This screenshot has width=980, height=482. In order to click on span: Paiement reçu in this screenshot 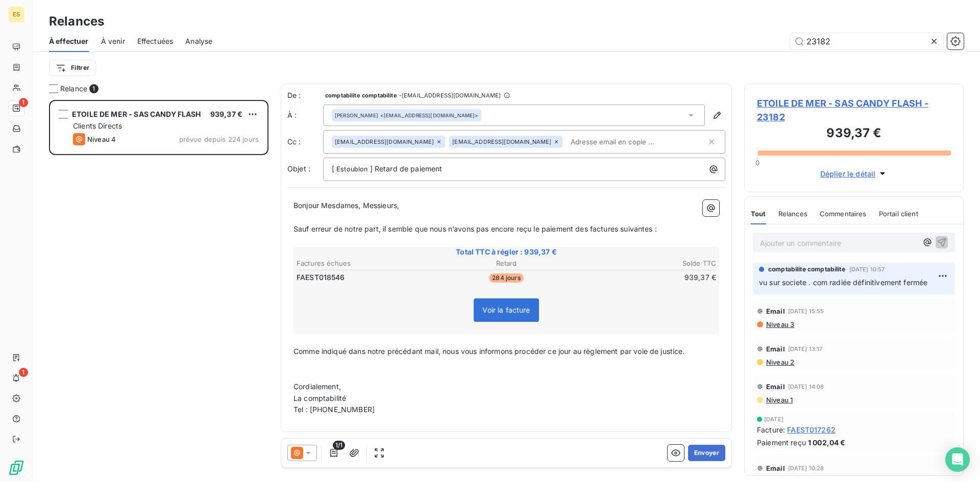, I will do `click(781, 442)`.